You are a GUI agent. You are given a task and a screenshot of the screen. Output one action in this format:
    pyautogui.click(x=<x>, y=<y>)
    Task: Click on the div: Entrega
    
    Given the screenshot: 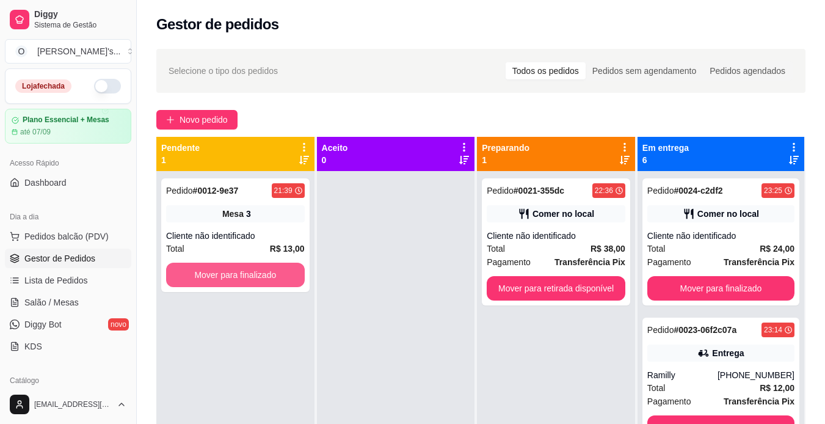 What is the action you would take?
    pyautogui.click(x=728, y=353)
    